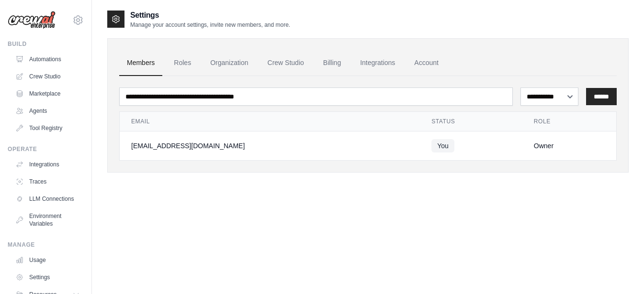  I want to click on a: Tool Registry, so click(48, 128).